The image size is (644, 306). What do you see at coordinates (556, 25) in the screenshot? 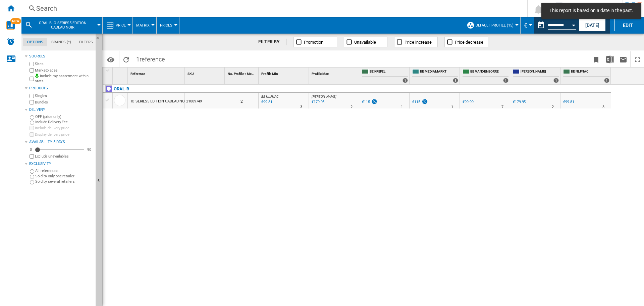
I see `div: This report is based on a date in the past.` at bounding box center [556, 25].